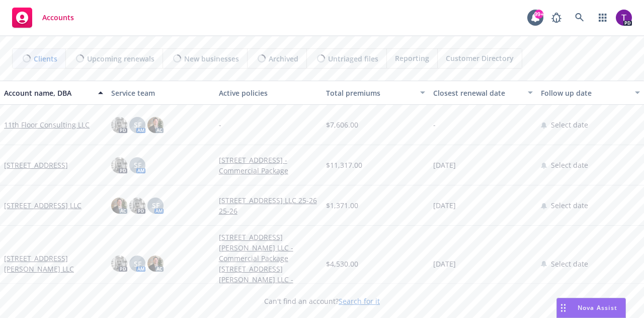 This screenshot has width=644, height=318. I want to click on button: Closest renewal date, so click(483, 93).